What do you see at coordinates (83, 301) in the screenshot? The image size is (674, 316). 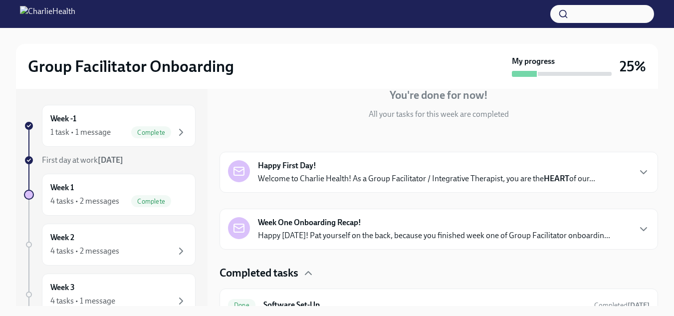 I see `div: 4 tasks • 1 message` at bounding box center [83, 301].